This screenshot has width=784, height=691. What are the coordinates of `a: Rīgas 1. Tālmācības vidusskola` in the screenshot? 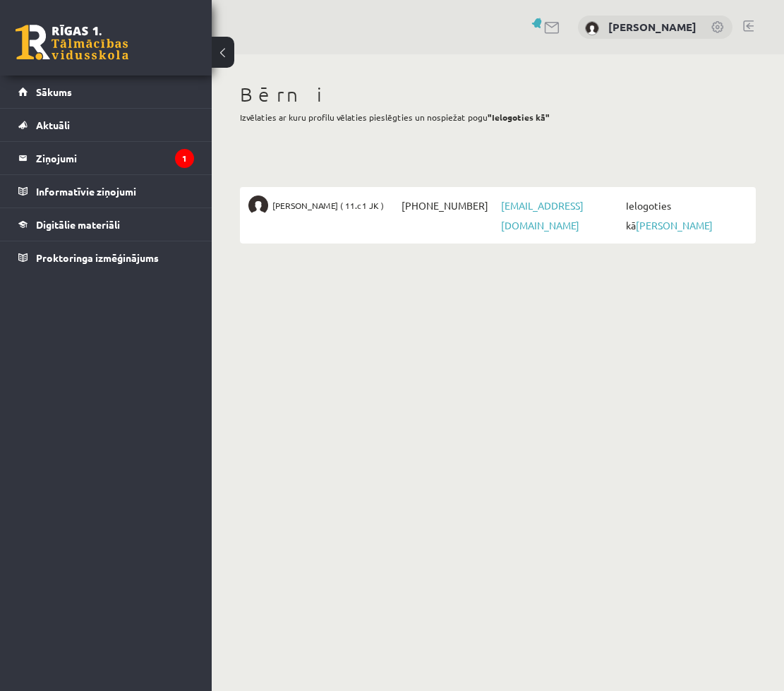 It's located at (72, 42).